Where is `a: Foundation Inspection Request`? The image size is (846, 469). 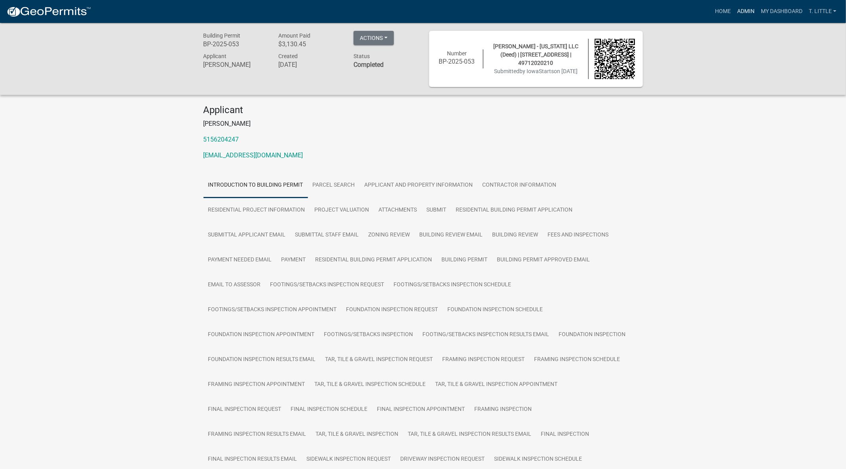 a: Foundation Inspection Request is located at coordinates (392, 310).